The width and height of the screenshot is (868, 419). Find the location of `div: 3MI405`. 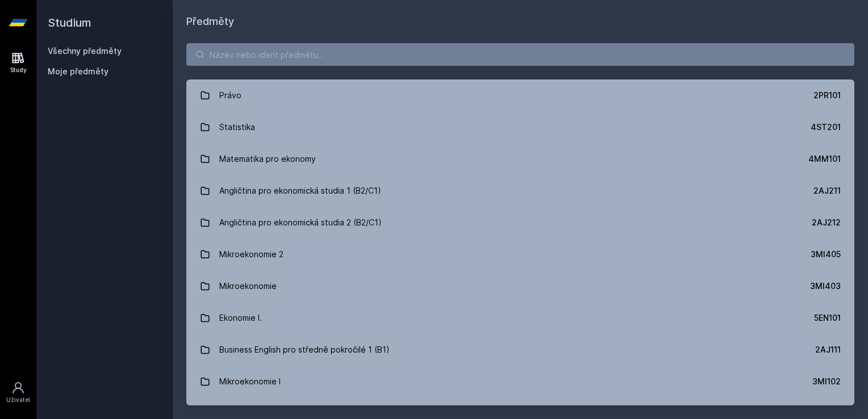

div: 3MI405 is located at coordinates (826, 254).